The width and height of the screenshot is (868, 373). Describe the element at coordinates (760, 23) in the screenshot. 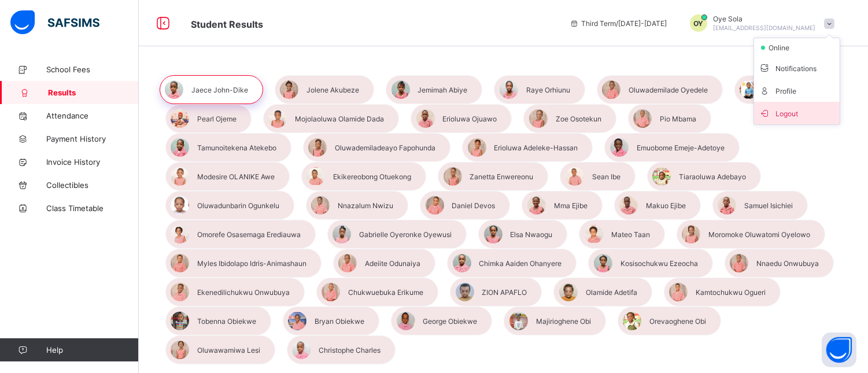

I see `div: OyeSola` at that location.